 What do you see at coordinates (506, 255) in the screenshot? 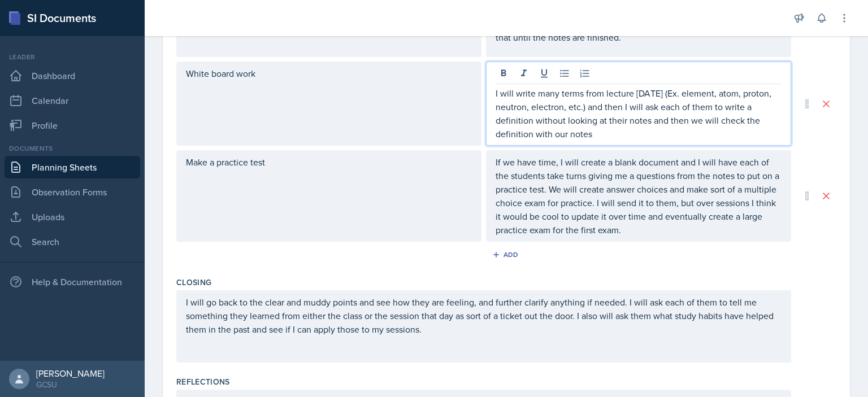
I see `button: Add` at bounding box center [506, 255].